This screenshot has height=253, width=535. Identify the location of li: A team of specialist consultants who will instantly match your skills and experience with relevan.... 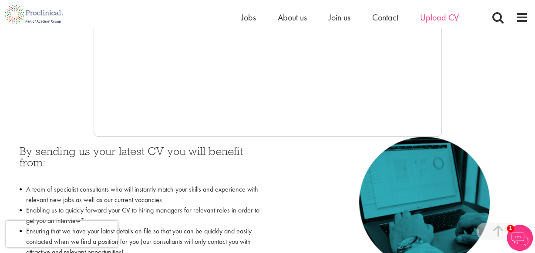
(140, 195).